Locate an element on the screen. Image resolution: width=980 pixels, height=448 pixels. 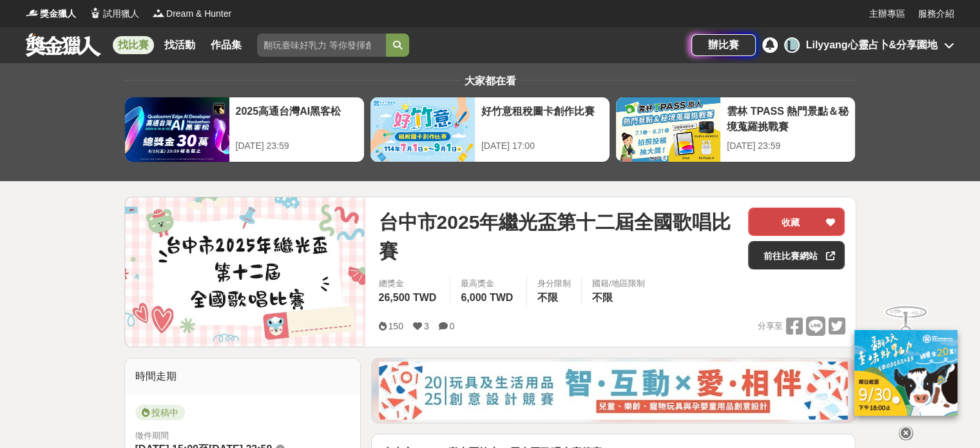
span: Dream & Hunter is located at coordinates (198, 14).